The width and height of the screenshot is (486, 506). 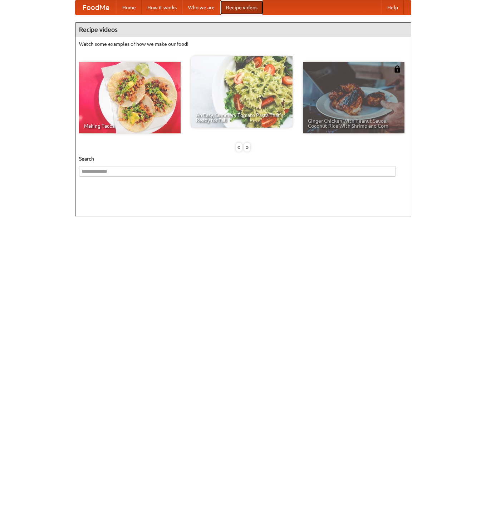 What do you see at coordinates (201, 8) in the screenshot?
I see `a: Who we are` at bounding box center [201, 8].